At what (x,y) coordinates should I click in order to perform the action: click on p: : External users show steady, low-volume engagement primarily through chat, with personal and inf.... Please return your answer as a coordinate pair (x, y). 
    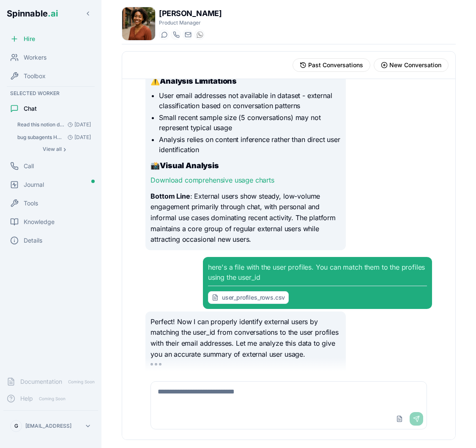
    Looking at the image, I should click on (245, 218).